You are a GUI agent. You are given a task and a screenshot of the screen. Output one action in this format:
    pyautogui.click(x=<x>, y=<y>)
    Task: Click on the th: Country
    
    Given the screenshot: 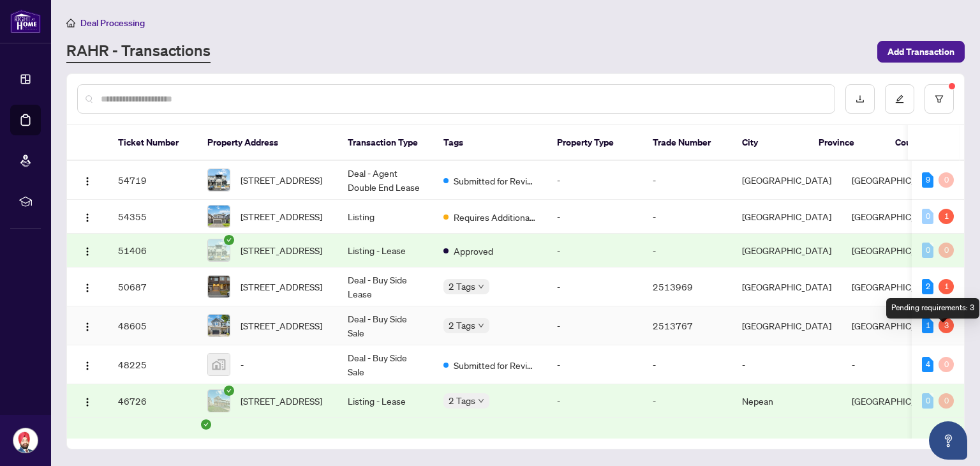 What is the action you would take?
    pyautogui.click(x=923, y=143)
    